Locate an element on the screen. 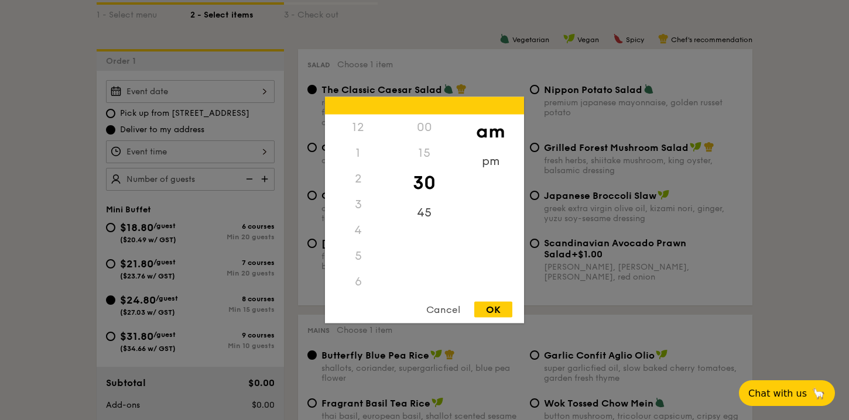 This screenshot has width=849, height=420. div: 15 is located at coordinates (424, 153).